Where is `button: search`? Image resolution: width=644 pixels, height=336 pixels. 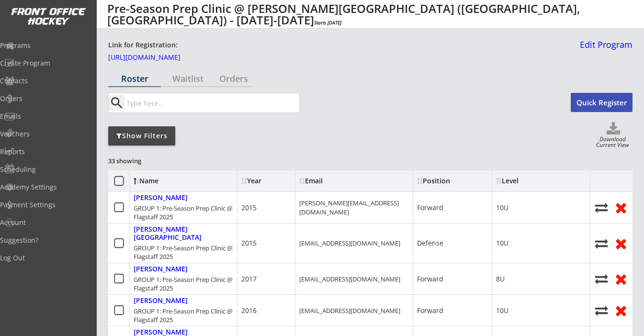
button: search is located at coordinates (116, 103).